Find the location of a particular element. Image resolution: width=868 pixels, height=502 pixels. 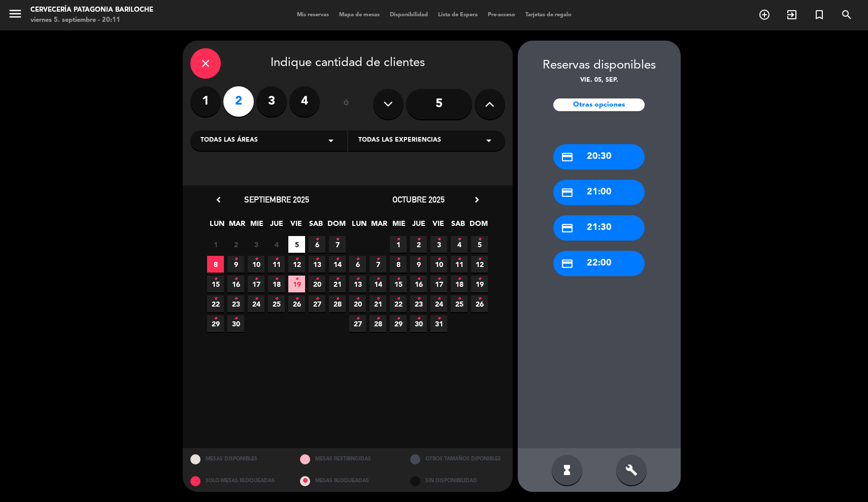

i: close is located at coordinates (205, 63).